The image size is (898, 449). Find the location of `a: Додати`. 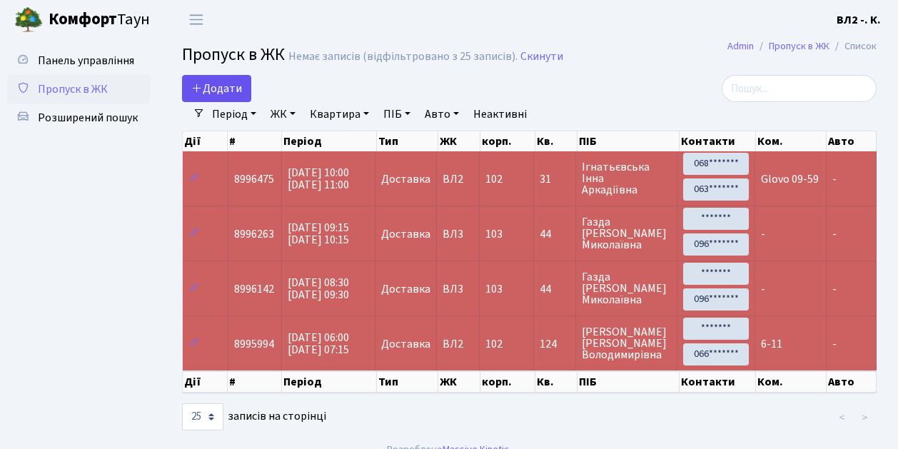

a: Додати is located at coordinates (216, 89).